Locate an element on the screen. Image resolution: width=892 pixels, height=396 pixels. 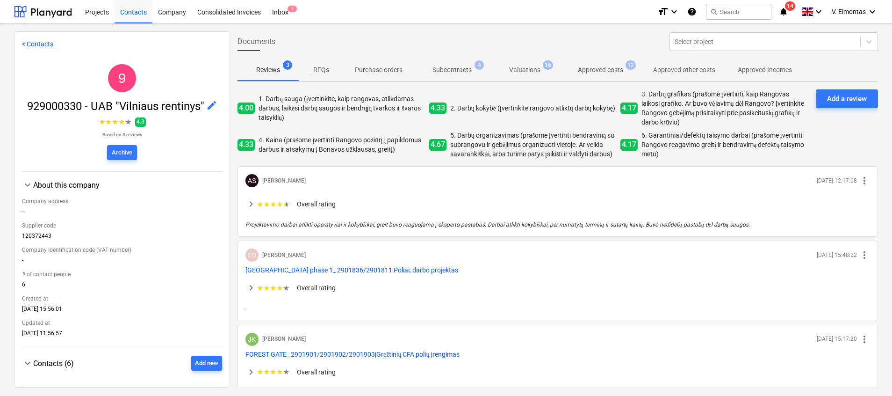
p: Approved other costs is located at coordinates (684, 70).